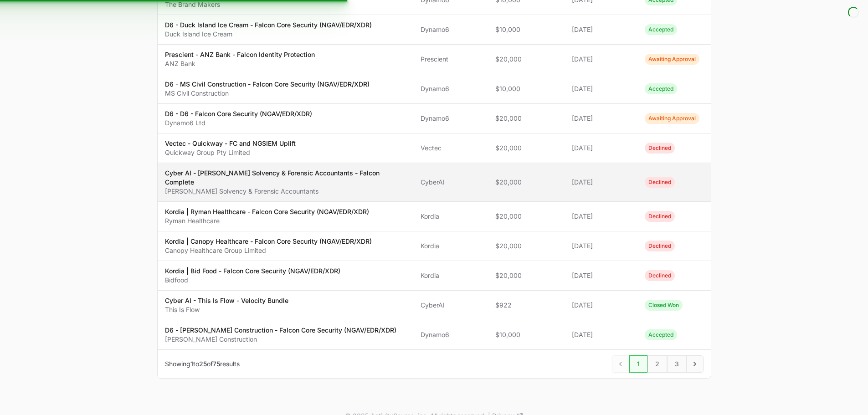 The image size is (868, 415). I want to click on p: Kordia | Canopy Healthcare - Falcon Core Security (NGAV/EDR/XDR), so click(269, 241).